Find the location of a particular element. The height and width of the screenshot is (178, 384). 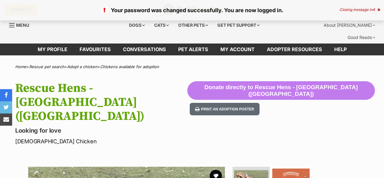

p: Your password was changed successfully. You are now logged in. is located at coordinates (192, 10).